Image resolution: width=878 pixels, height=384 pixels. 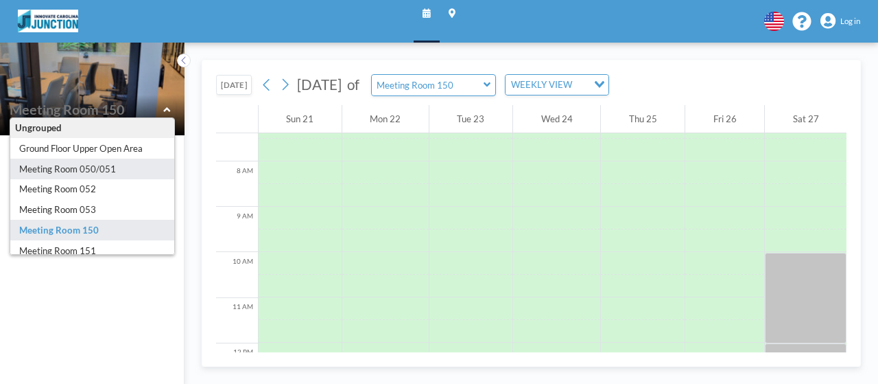 I want to click on a: Log in, so click(x=841, y=21).